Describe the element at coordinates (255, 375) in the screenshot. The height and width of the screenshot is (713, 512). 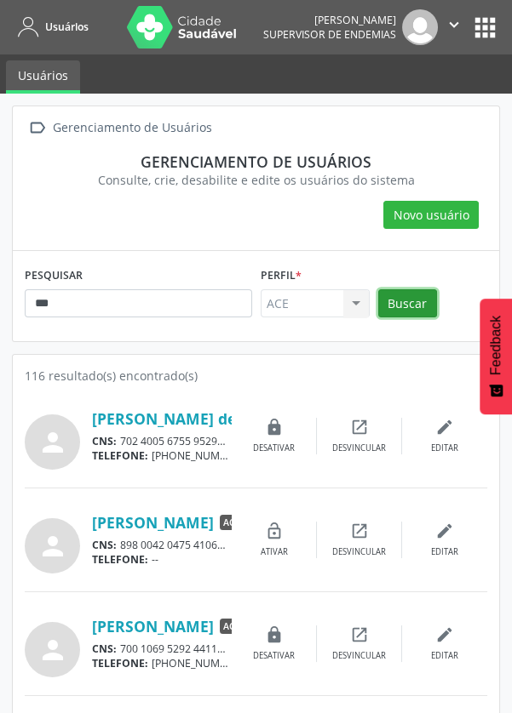
I see `div: 116 resultado(s) encontrado(s)` at that location.